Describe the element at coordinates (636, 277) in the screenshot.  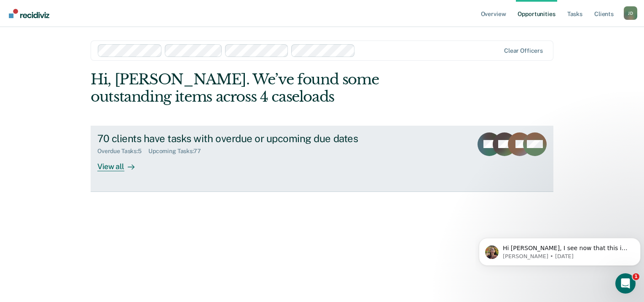
I see `span: 1` at that location.